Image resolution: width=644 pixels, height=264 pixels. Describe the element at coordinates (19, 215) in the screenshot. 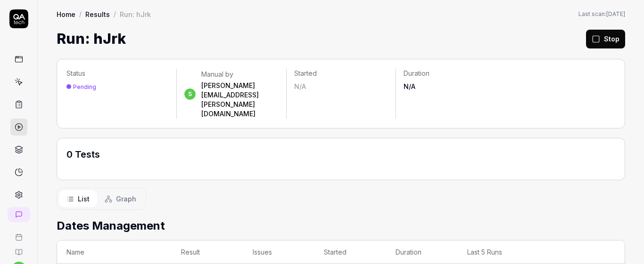

I see `a: New conversation` at that location.